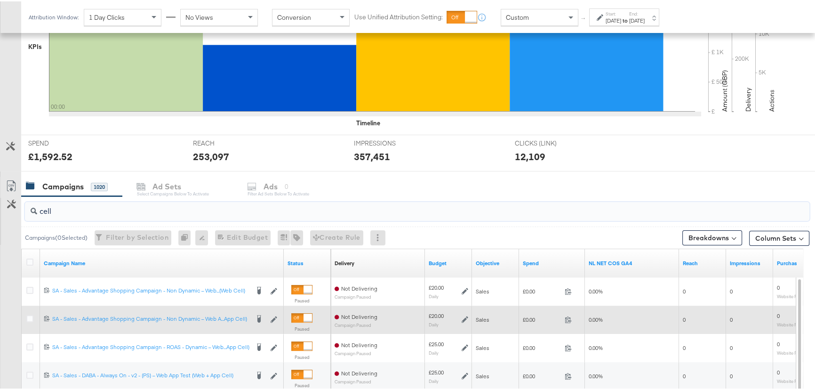 Image resolution: width=815 pixels, height=390 pixels. What do you see at coordinates (389, 142) in the screenshot?
I see `span: IMPRESSIONS` at bounding box center [389, 142].